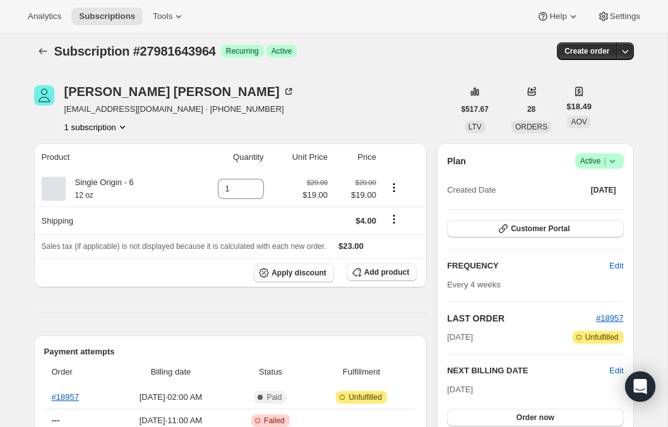 The image size is (668, 427). What do you see at coordinates (242, 51) in the screenshot?
I see `span: Recurring` at bounding box center [242, 51].